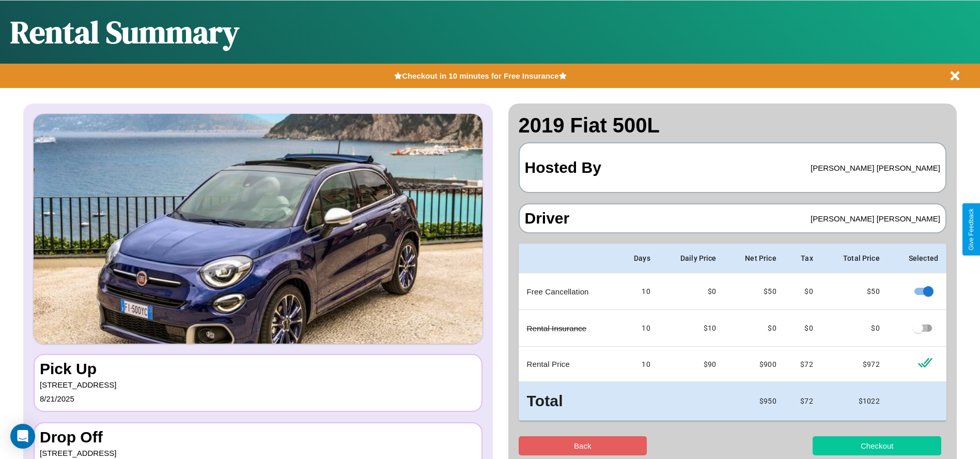 The image size is (980, 459). What do you see at coordinates (755, 401) in the screenshot?
I see `td: $ 950` at bounding box center [755, 401].